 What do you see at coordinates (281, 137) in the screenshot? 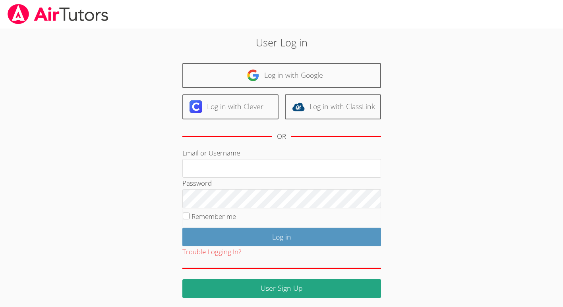
I see `div: OR` at bounding box center [281, 137].